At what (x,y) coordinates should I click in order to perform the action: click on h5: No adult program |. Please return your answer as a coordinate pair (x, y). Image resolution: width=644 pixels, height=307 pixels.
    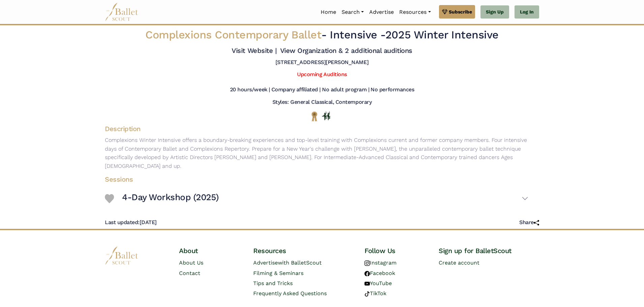
    Looking at the image, I should click on (345, 90).